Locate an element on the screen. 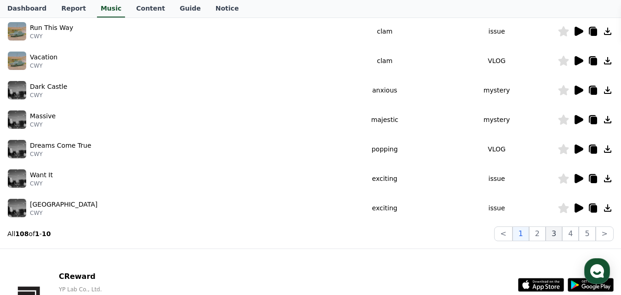 The width and height of the screenshot is (621, 295). button: 4 is located at coordinates (570, 233).